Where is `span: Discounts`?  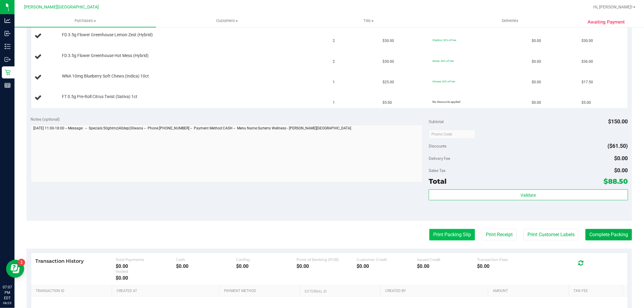
span: Discounts is located at coordinates (438, 146).